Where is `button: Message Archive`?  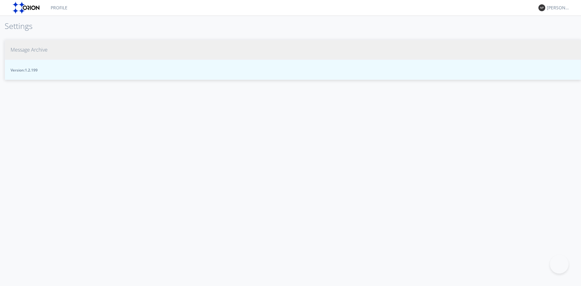 button: Message Archive is located at coordinates (293, 50).